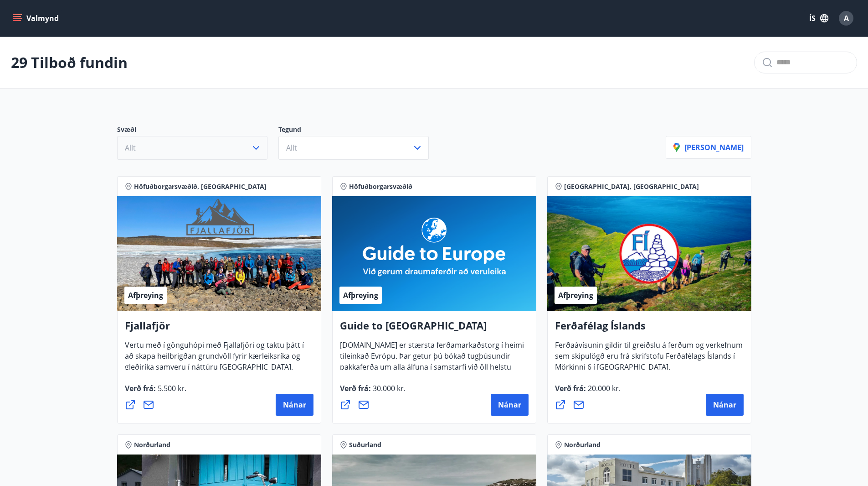 The height and width of the screenshot is (486, 868). What do you see at coordinates (36, 18) in the screenshot?
I see `button: menu` at bounding box center [36, 18].